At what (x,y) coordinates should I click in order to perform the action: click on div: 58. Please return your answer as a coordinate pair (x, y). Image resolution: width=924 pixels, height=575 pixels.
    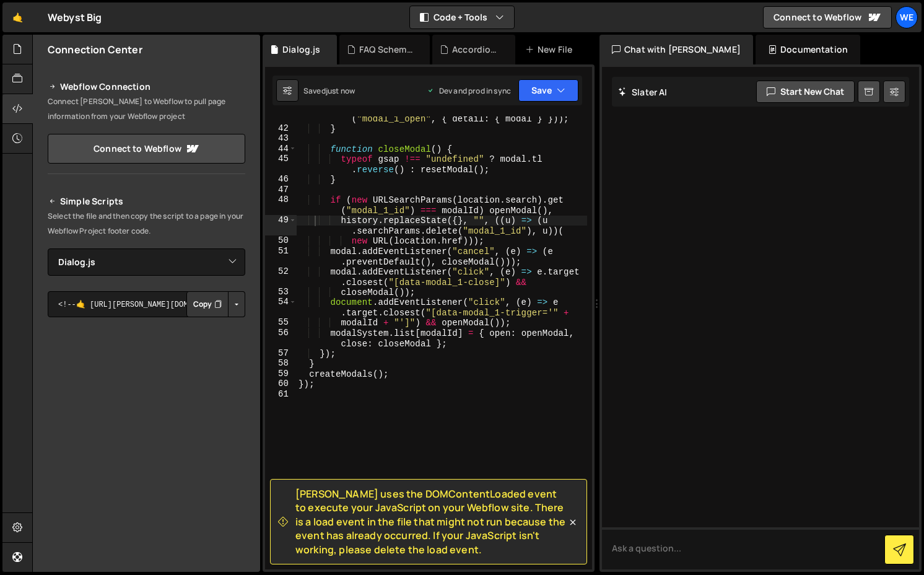
    Looking at the image, I should click on (281, 363).